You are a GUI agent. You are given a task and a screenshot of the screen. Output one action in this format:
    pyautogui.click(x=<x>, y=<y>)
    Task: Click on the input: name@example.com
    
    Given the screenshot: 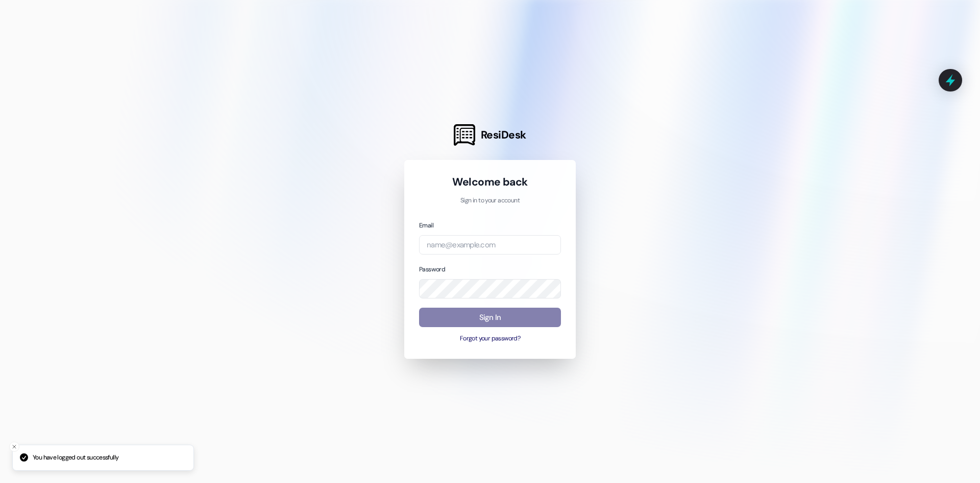 What is the action you would take?
    pyautogui.click(x=490, y=245)
    